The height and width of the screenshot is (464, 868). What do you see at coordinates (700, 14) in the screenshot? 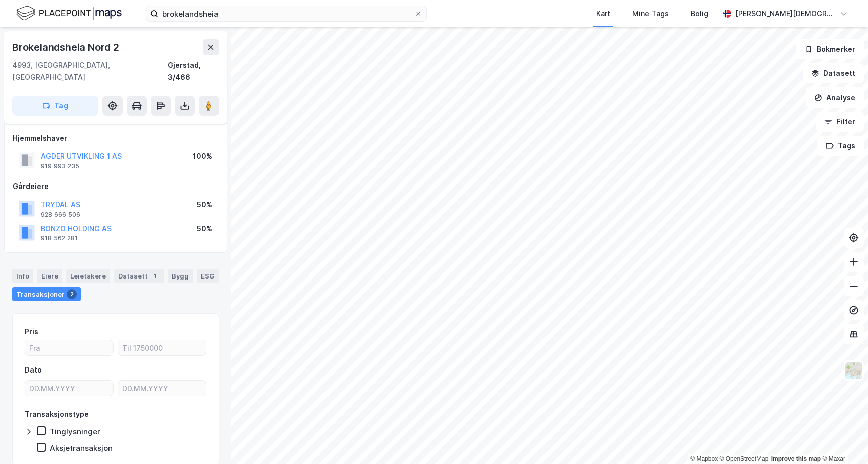
I see `div: Bolig` at bounding box center [700, 14].